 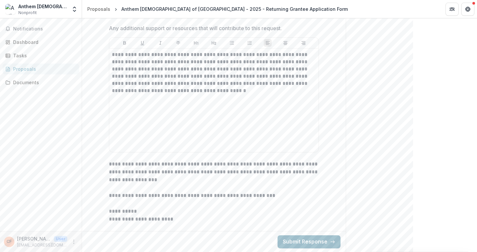 I want to click on nav: breadcrumb, so click(x=217, y=9).